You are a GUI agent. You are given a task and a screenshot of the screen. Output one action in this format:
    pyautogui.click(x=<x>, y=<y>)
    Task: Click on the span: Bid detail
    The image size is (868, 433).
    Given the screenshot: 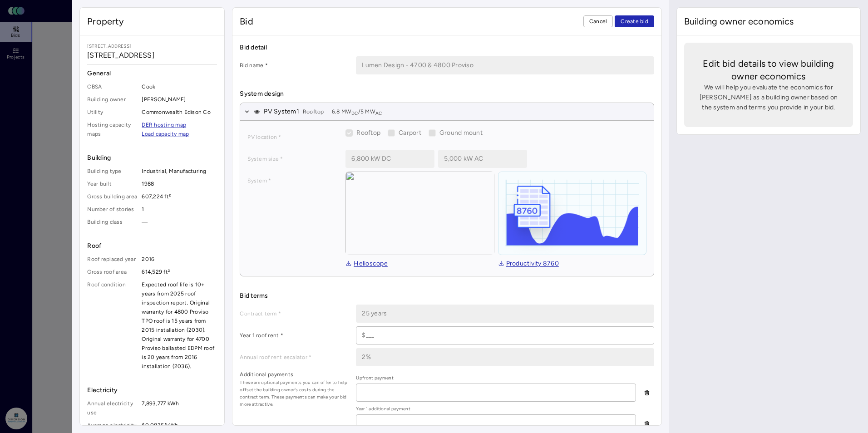 What is the action you would take?
    pyautogui.click(x=447, y=48)
    